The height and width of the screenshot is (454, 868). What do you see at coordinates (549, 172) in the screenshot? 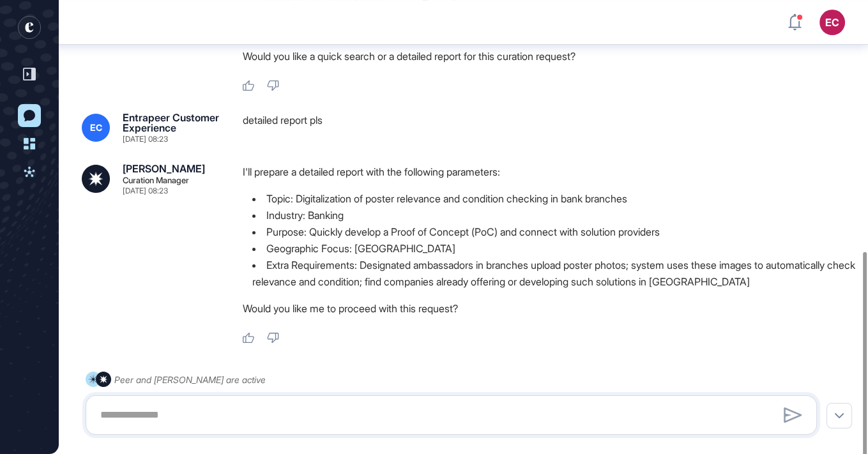
I see `p: I'll prepare a detailed report with the following parameters:` at bounding box center [549, 172].